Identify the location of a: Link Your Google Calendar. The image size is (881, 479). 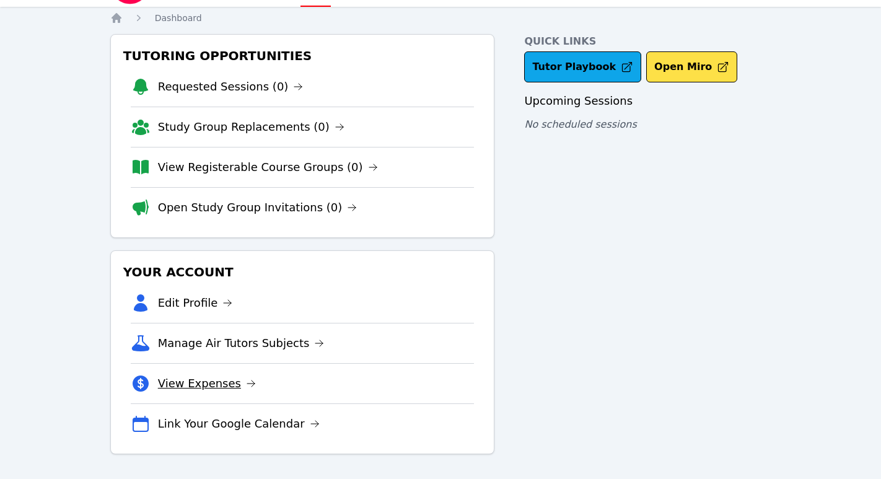
(239, 424).